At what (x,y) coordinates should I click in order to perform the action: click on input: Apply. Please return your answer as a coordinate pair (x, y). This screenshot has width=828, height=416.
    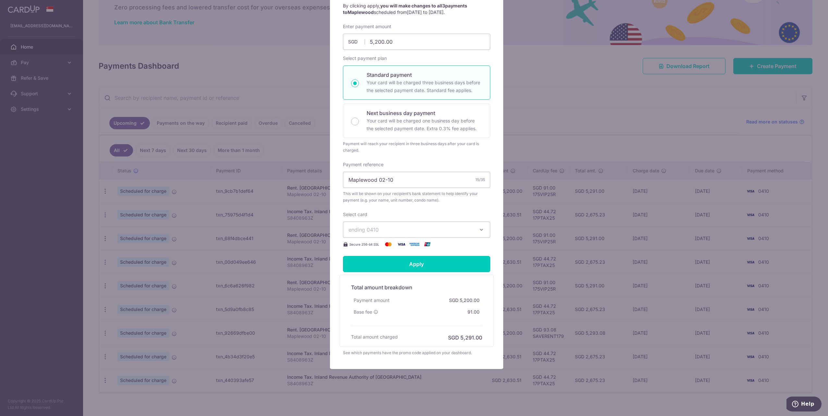
    Looking at the image, I should click on (416, 264).